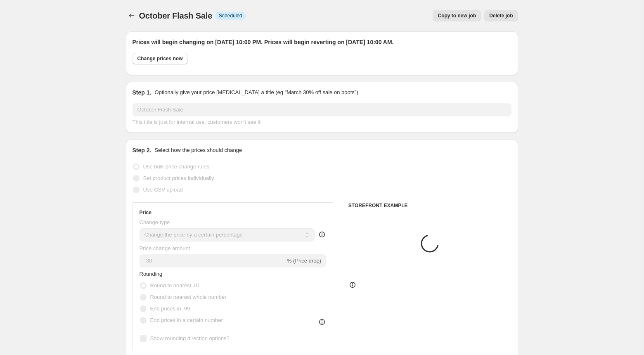 This screenshot has width=644, height=355. What do you see at coordinates (187, 320) in the screenshot?
I see `span: End prices in a certain number` at bounding box center [187, 320].